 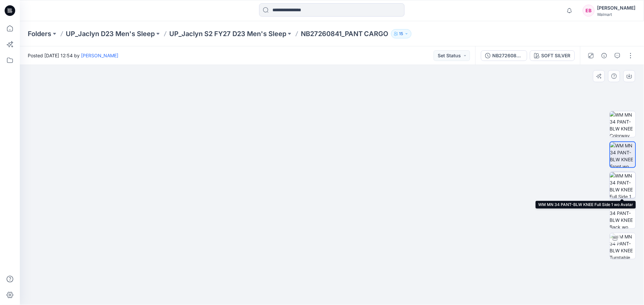 I want to click on button: 15, so click(x=401, y=34).